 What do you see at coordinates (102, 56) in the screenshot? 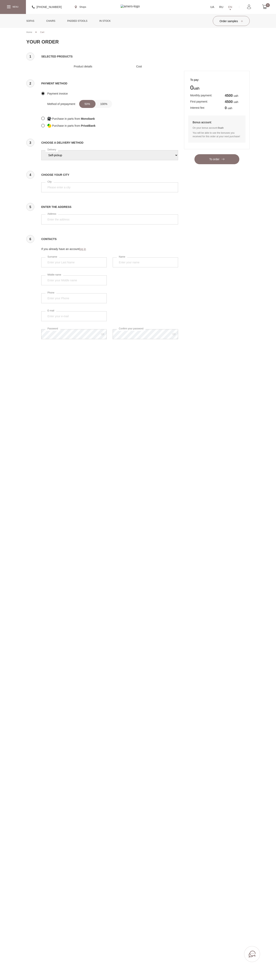
I see `span: Selected products` at bounding box center [102, 56].